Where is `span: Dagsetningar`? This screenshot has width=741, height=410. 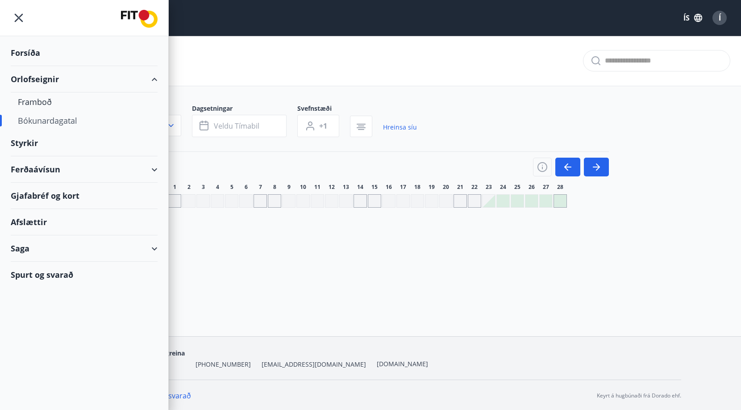 span: Dagsetningar is located at coordinates (244, 109).